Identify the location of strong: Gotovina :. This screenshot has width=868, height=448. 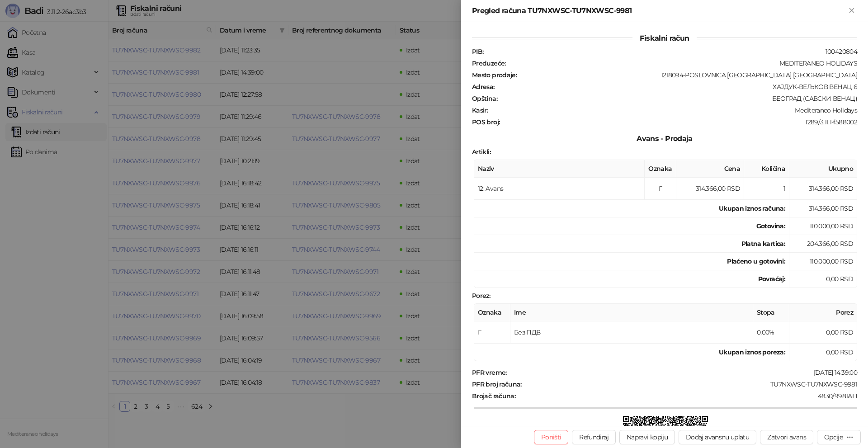
(771, 226).